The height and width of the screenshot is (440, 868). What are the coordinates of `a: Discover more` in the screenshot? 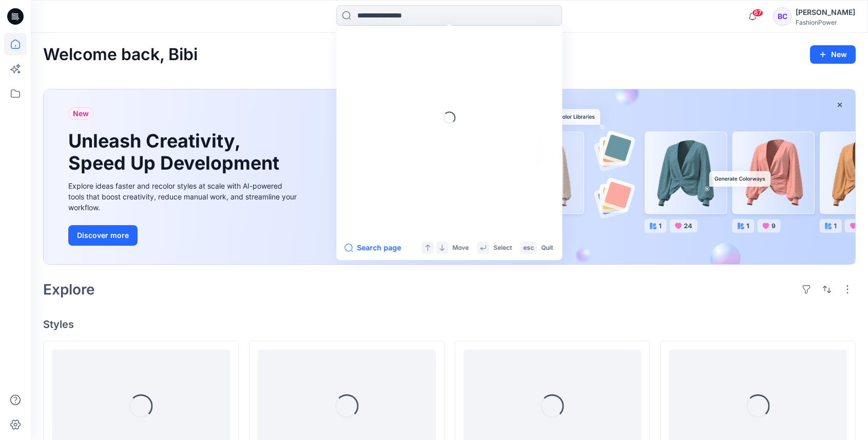 It's located at (184, 235).